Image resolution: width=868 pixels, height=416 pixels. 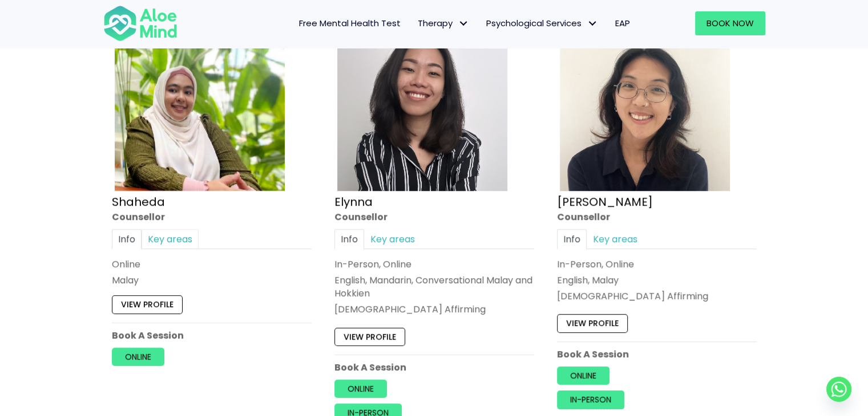 I want to click on nav: Menu, so click(x=416, y=23).